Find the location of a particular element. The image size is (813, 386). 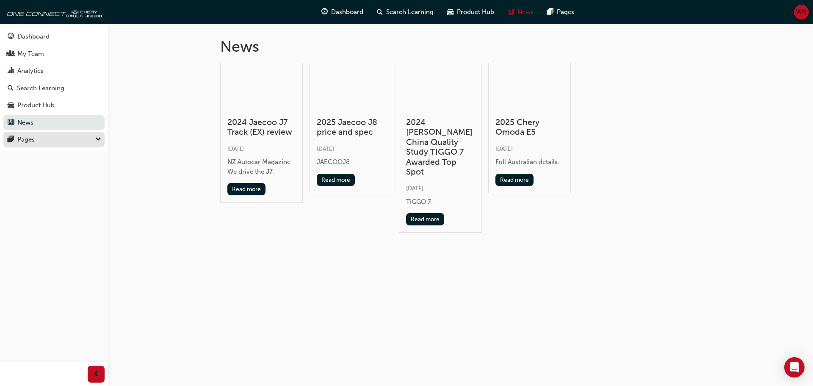

button: WN is located at coordinates (801, 12).